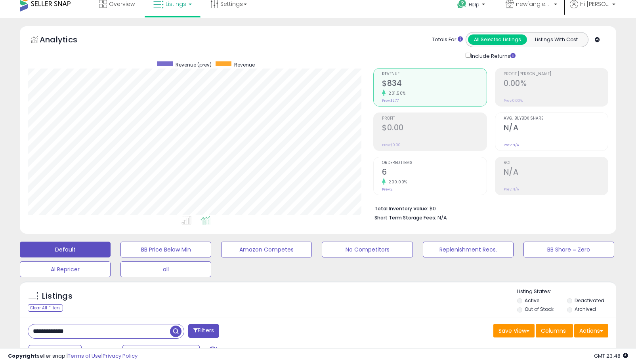 The image size is (636, 364). What do you see at coordinates (513, 101) in the screenshot?
I see `small: Prev: 0.00%` at bounding box center [513, 101].